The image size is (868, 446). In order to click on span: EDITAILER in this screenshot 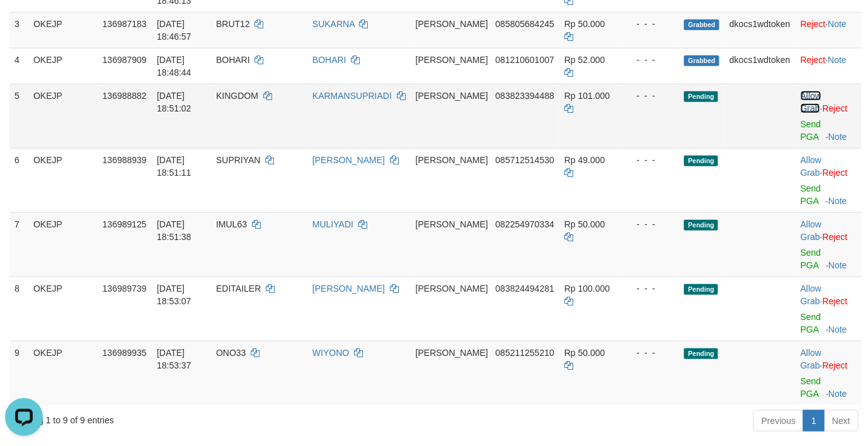, I will do `click(238, 288)`.